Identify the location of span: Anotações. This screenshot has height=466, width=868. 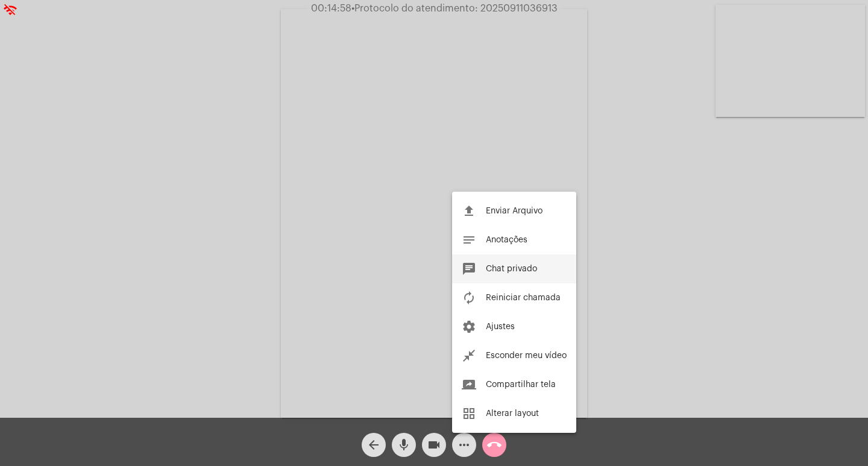
(506, 240).